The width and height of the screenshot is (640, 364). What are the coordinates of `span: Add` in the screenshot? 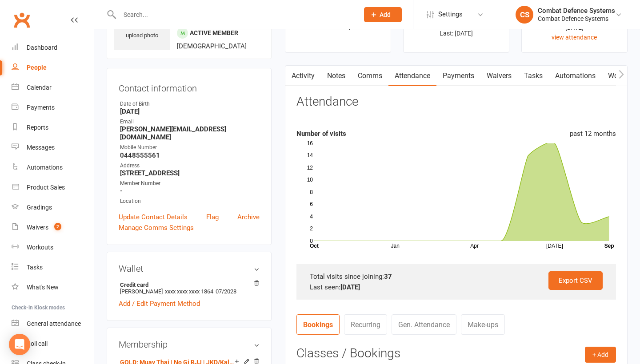 It's located at (385, 15).